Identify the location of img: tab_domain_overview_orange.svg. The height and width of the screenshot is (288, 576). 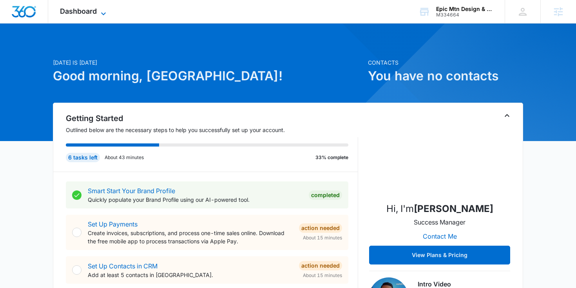
(24, 49).